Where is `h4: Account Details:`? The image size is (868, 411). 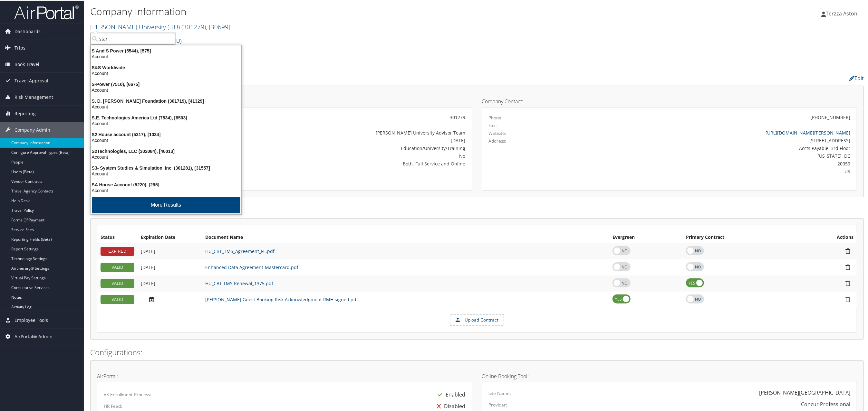
h4: Account Details: is located at coordinates (285, 101).